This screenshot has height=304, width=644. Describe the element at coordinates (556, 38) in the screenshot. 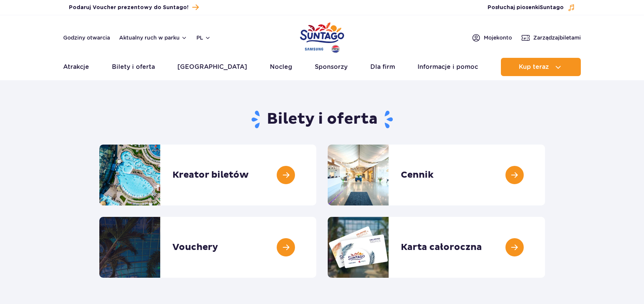

I see `span: Zarządzaj biletami` at that location.